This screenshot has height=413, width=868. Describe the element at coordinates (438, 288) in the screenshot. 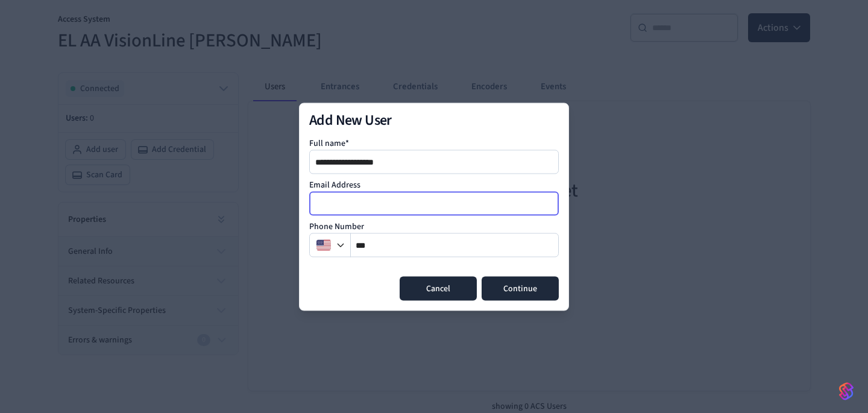

I see `button: Cancel` at that location.